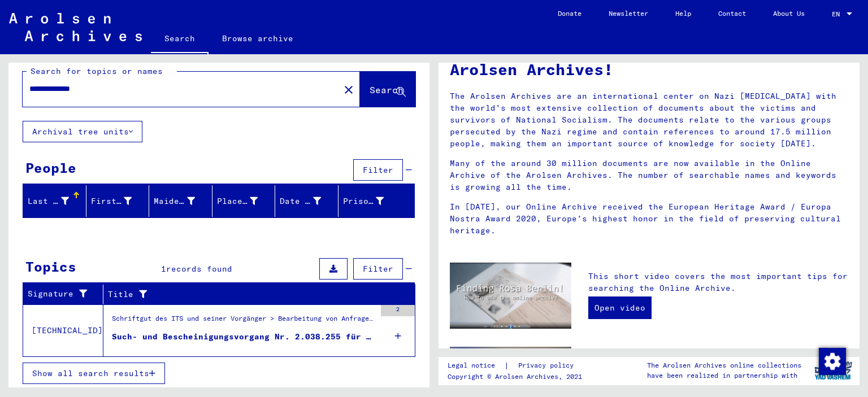 The height and width of the screenshot is (397, 868). What do you see at coordinates (307, 201) in the screenshot?
I see `mat-header-cell: Date of Birth` at bounding box center [307, 201].